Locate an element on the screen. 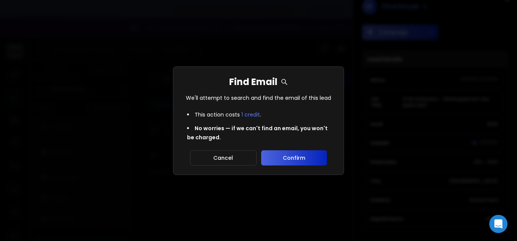 Image resolution: width=517 pixels, height=241 pixels. h1: Find Email is located at coordinates (258, 82).